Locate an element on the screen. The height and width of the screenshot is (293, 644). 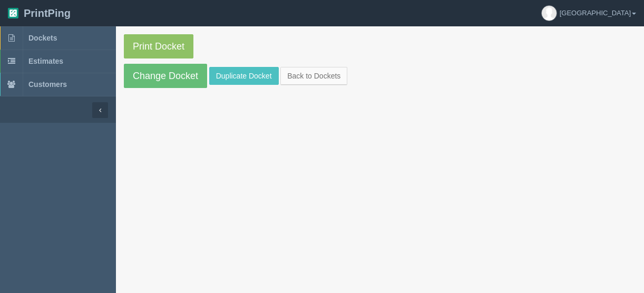
img: logo-3e63b451c926e2ac314895c53de4908e5d424f24456219fb08d385ab2e579770.png is located at coordinates (13, 13).